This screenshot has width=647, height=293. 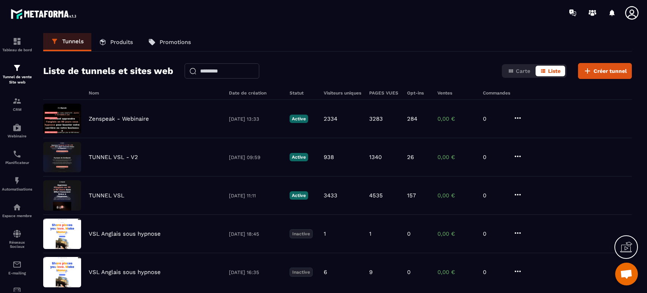 What do you see at coordinates (17, 130) in the screenshot?
I see `a: automationsautomationsWebinaire` at bounding box center [17, 130].